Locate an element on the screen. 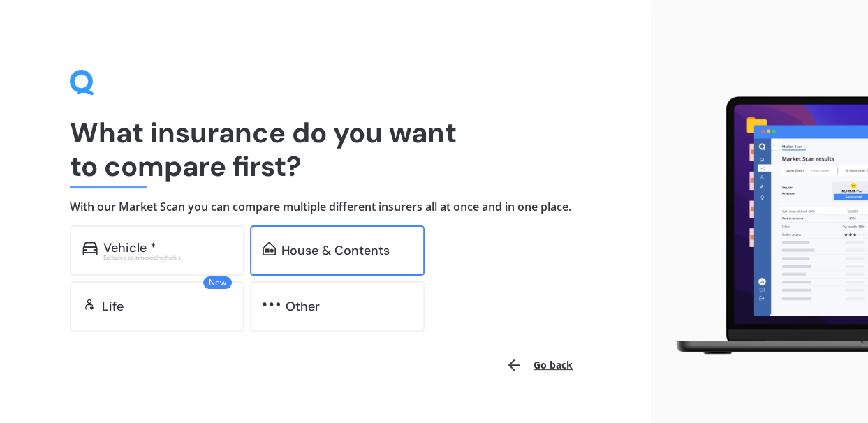  h1: What insurance do you want to compare first? is located at coordinates (325, 150).